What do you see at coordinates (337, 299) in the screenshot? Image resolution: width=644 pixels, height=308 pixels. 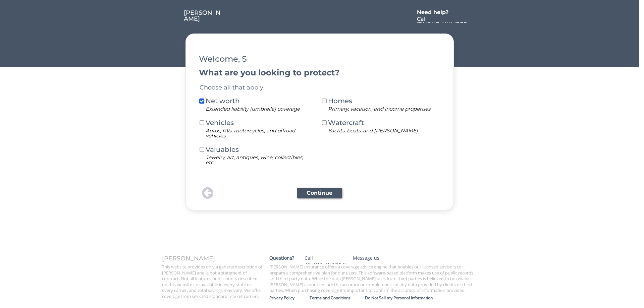 I see `a: Terms and Conditions` at bounding box center [337, 299].